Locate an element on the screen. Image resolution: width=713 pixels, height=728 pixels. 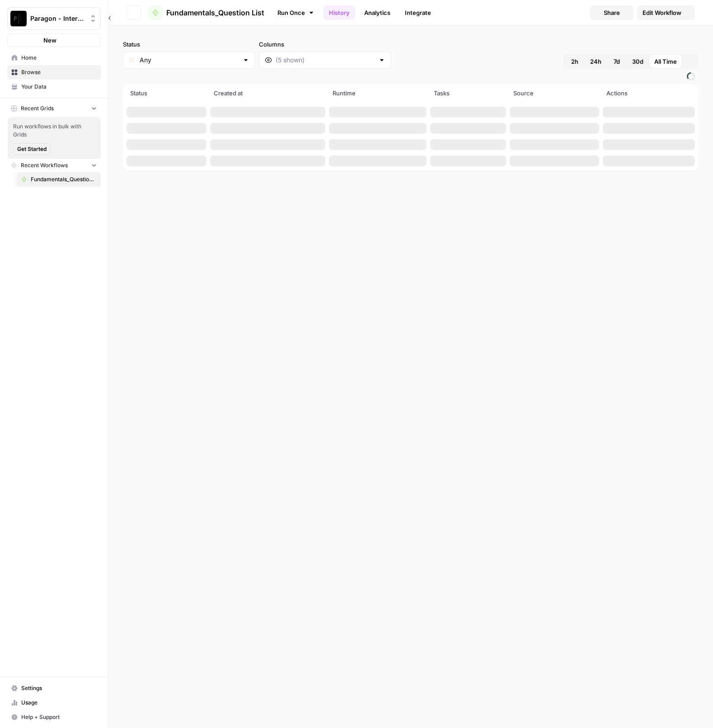
span: Browse is located at coordinates (58, 72).